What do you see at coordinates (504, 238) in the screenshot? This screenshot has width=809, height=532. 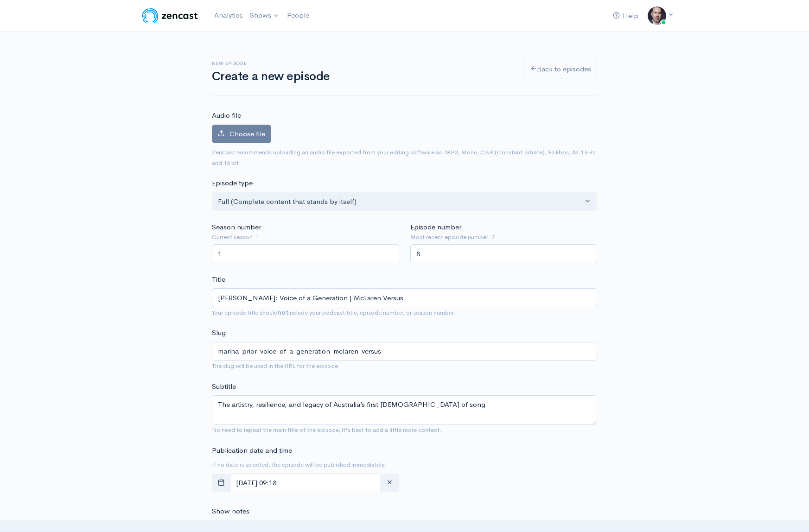 I see `small: Most recent episode number: 7` at bounding box center [504, 238].